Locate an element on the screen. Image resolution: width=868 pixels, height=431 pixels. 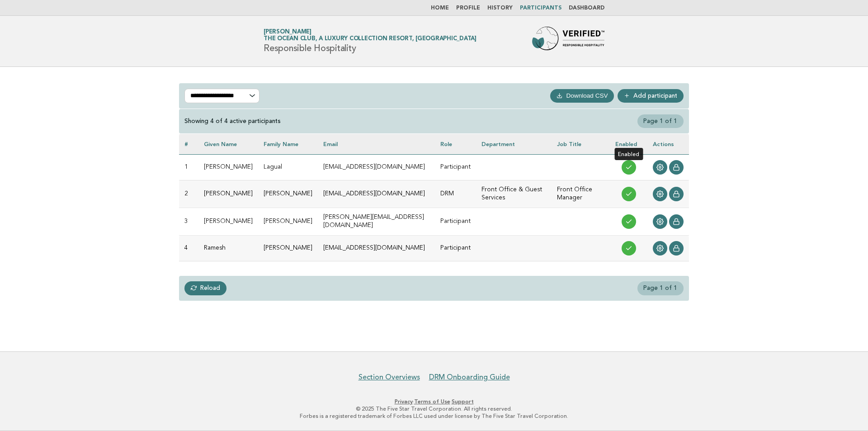
th: Family name is located at coordinates (288, 144).